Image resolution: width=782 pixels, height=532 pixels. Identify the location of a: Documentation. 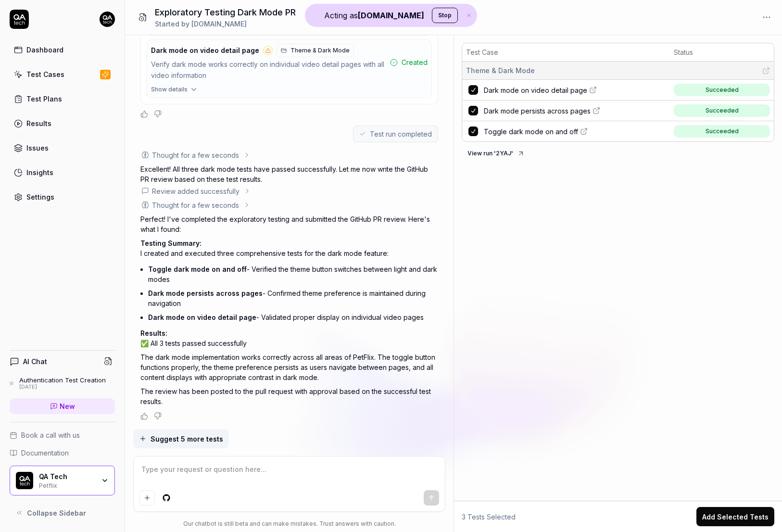
(62, 452).